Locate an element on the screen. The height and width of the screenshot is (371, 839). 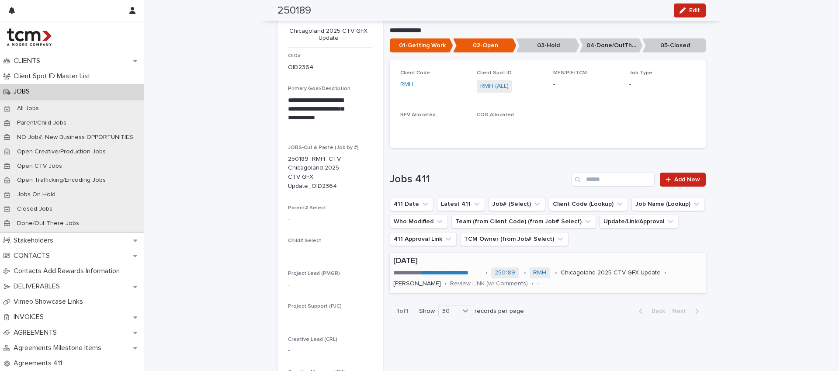
span: Primary Goal/Description is located at coordinates (319, 89).